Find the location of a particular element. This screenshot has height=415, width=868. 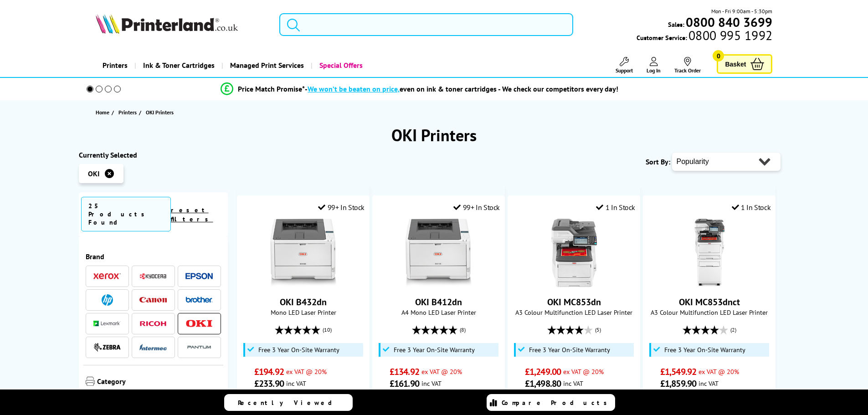

a: Canon is located at coordinates (153, 300).